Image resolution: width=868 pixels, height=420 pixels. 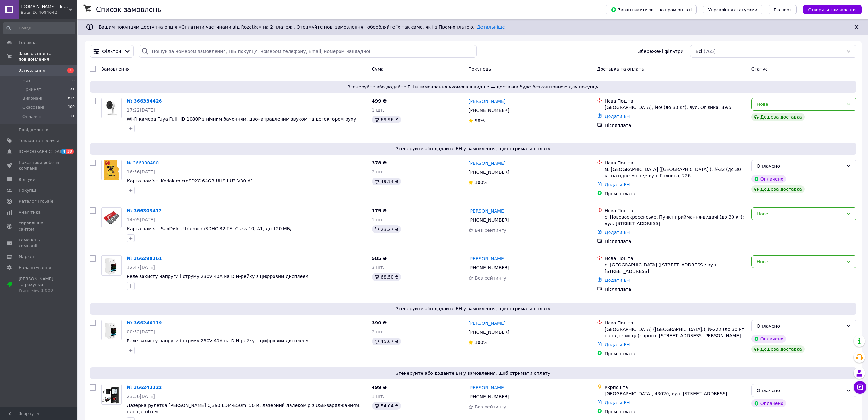 I want to click on a: № 366243322, so click(x=144, y=387).